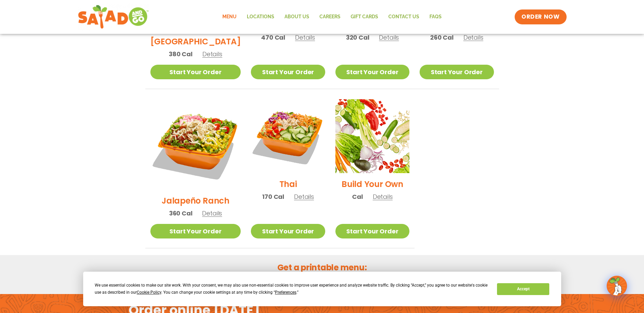 The image size is (644, 313). I want to click on button: Accept, so click(523, 289).